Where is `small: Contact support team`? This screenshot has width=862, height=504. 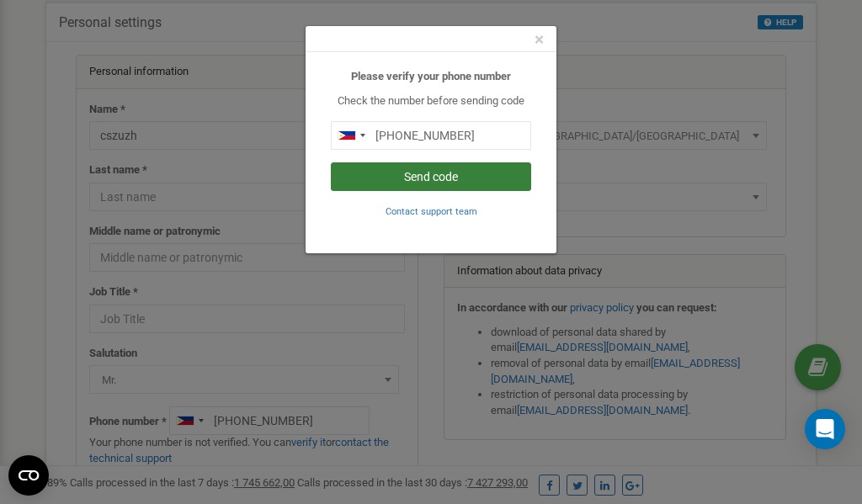 small: Contact support team is located at coordinates (431, 211).